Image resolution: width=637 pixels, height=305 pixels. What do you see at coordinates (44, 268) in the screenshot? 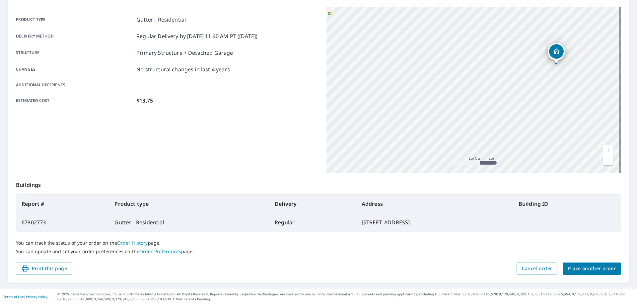
I see `span: Print this page` at bounding box center [44, 268].